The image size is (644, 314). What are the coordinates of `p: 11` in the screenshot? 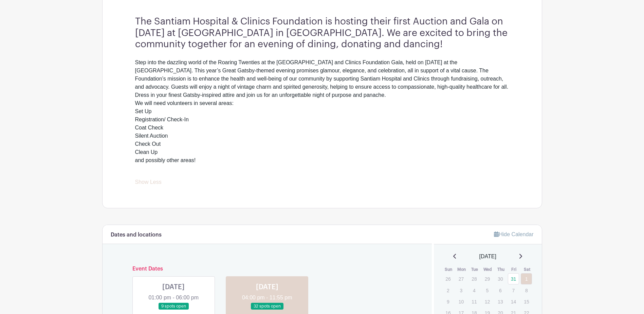 It's located at (474, 302).